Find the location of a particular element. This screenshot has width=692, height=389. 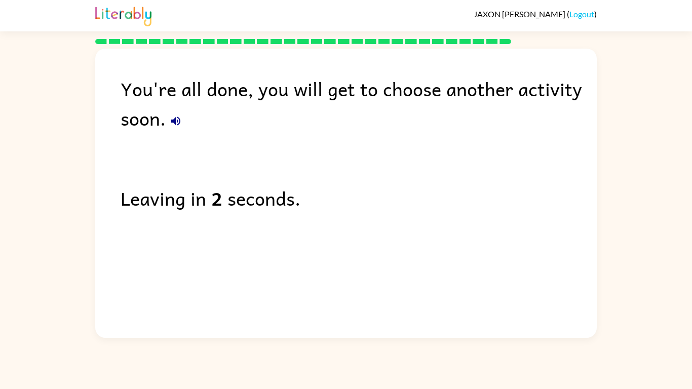

img: Literably is located at coordinates (123, 15).